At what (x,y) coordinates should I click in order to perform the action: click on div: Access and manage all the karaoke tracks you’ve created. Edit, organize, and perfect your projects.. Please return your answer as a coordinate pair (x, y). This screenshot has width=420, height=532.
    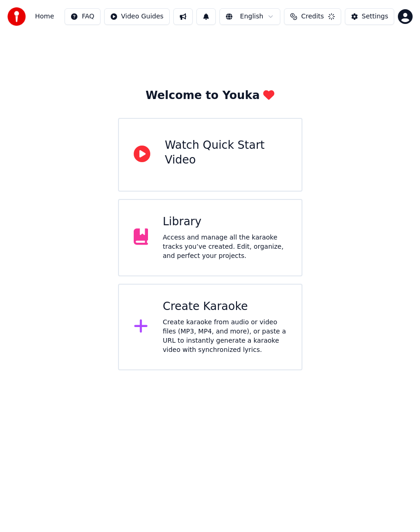
    Looking at the image, I should click on (225, 247).